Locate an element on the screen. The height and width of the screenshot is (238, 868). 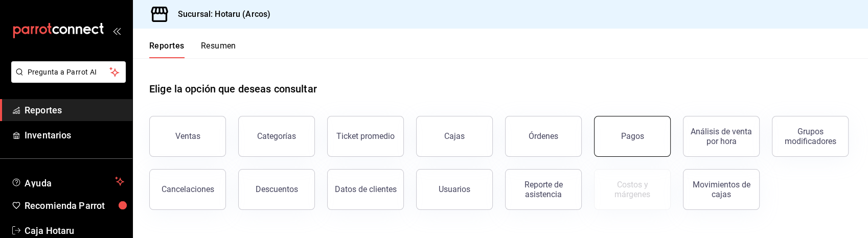
div: navigation tabs is located at coordinates (193, 50).